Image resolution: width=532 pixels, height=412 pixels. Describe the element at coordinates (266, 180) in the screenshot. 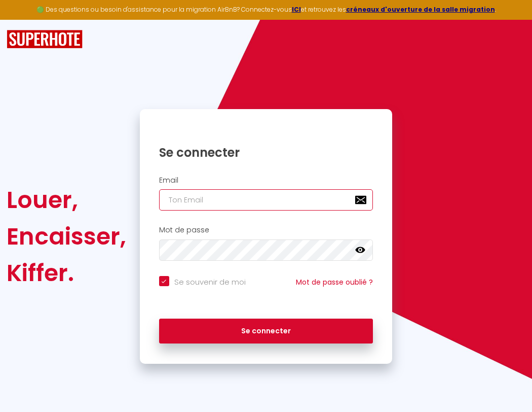

I see `h2: Email` at that location.